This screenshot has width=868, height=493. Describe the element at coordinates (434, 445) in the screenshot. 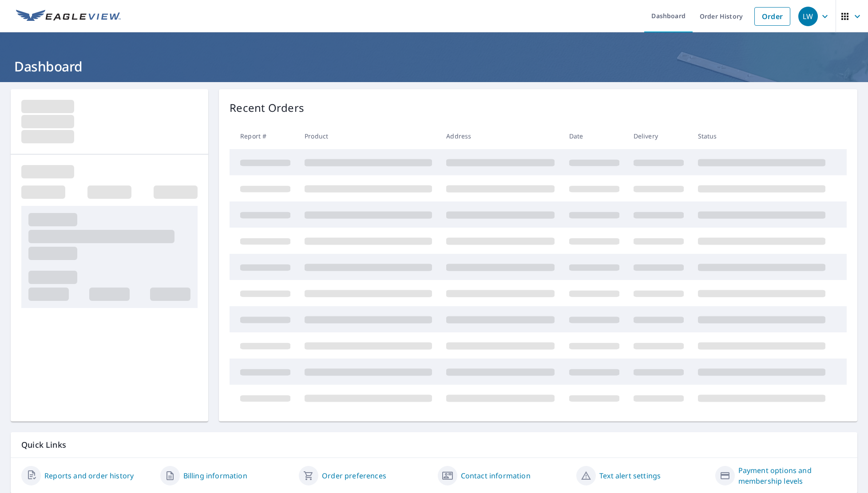

I see `p: Quick Links` at that location.